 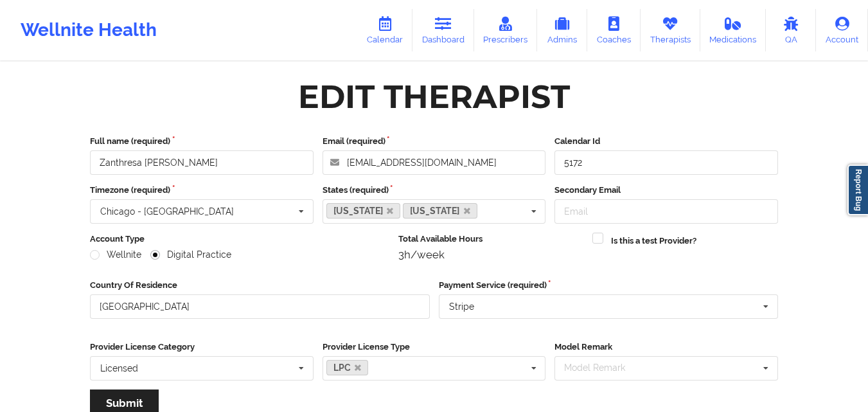 What do you see at coordinates (491, 254) in the screenshot?
I see `div: 3h/week` at bounding box center [491, 254].